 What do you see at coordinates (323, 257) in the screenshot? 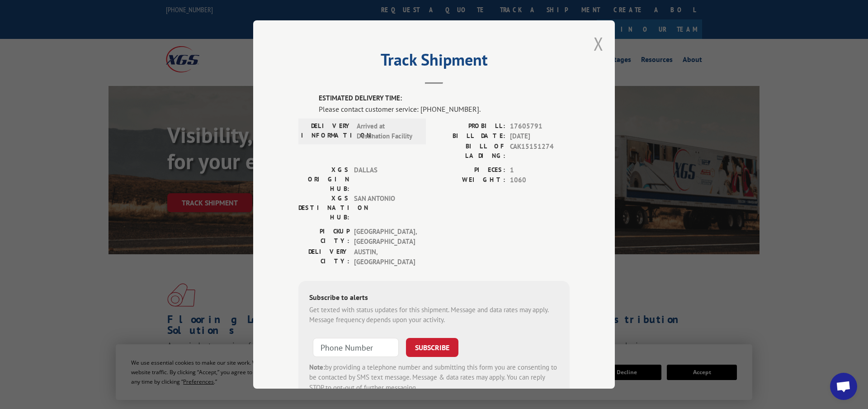
I see `label: DELIVERY CITY:` at bounding box center [323, 257].